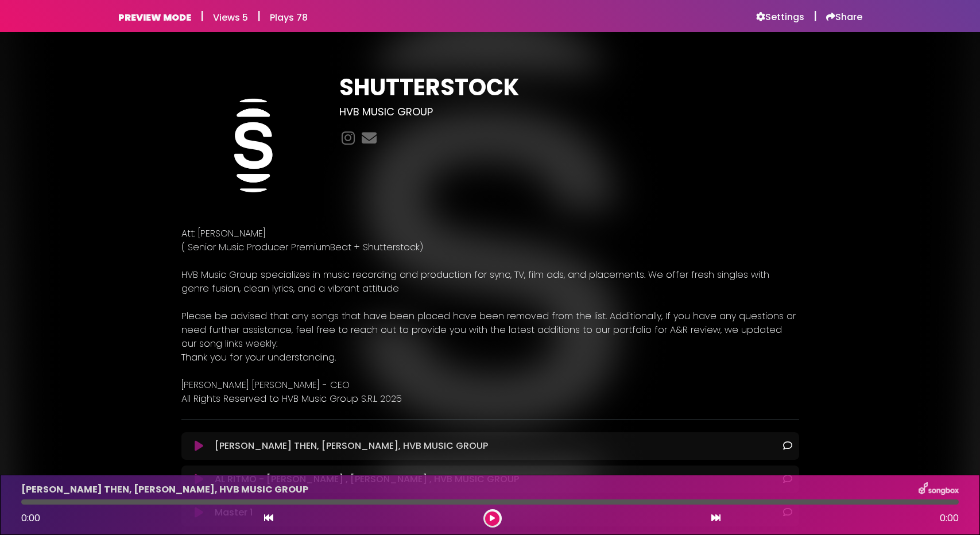  Describe the element at coordinates (230, 17) in the screenshot. I see `h6: Views 5` at that location.